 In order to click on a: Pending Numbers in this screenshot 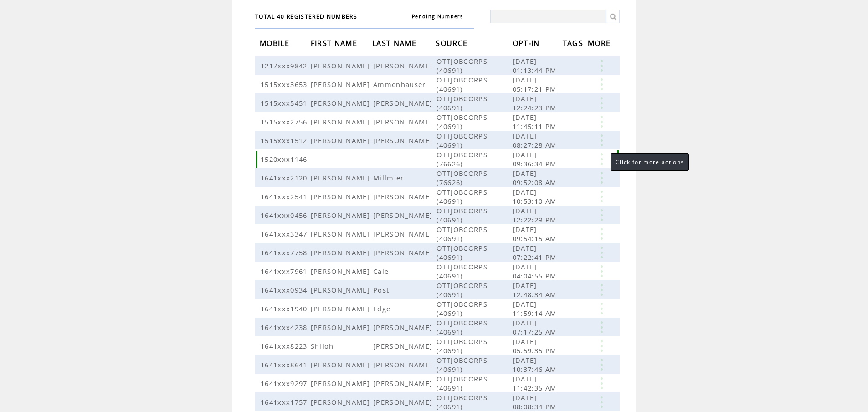, I will do `click(438, 16)`.